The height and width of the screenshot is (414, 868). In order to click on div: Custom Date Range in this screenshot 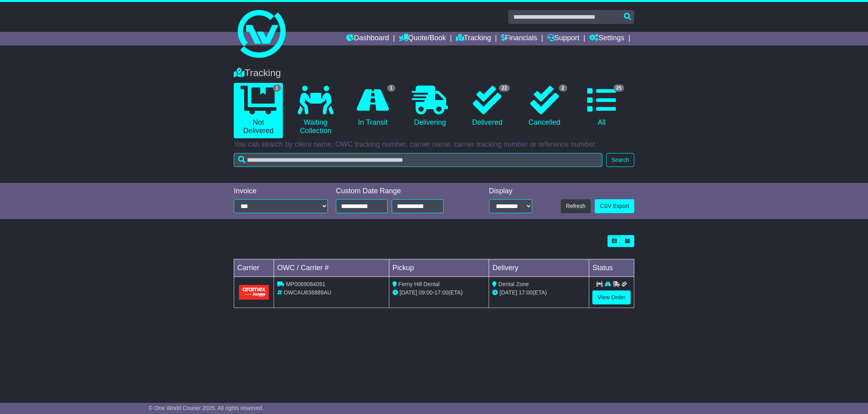, I will do `click(400, 191)`.